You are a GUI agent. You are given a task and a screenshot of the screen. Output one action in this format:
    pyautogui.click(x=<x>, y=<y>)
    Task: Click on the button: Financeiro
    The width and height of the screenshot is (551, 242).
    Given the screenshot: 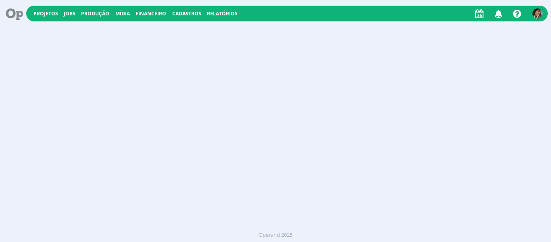 What is the action you would take?
    pyautogui.click(x=151, y=14)
    